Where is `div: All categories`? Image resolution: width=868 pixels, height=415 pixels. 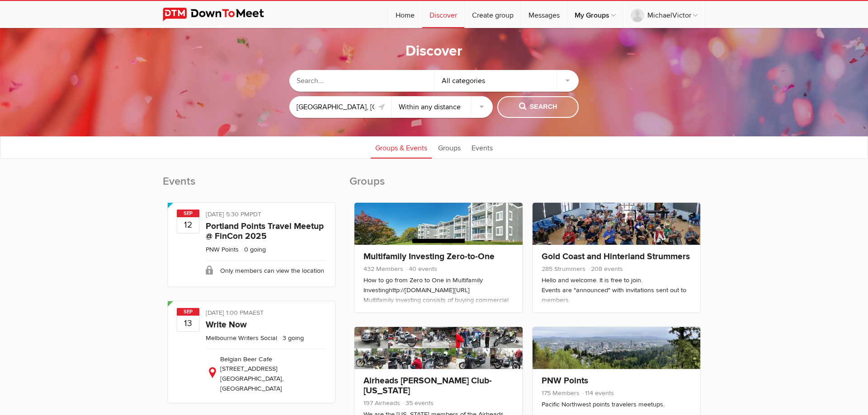 div: All categories is located at coordinates (507, 81).